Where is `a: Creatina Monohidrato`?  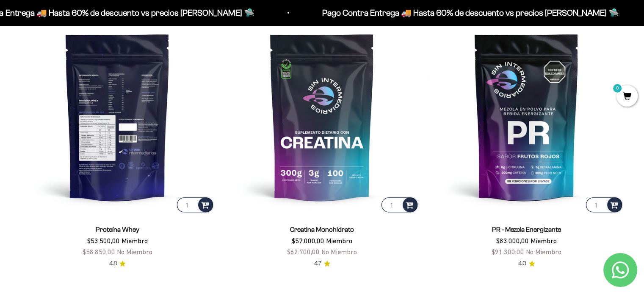
a: Creatina Monohidrato is located at coordinates (322, 229).